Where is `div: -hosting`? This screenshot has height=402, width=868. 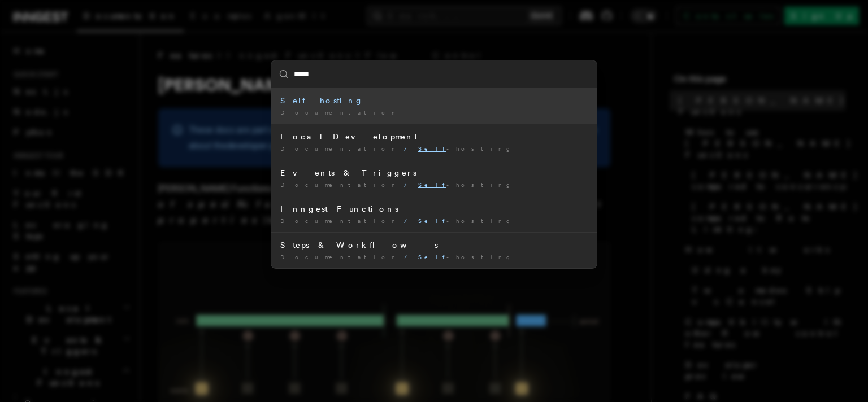 div: -hosting is located at coordinates (434, 101).